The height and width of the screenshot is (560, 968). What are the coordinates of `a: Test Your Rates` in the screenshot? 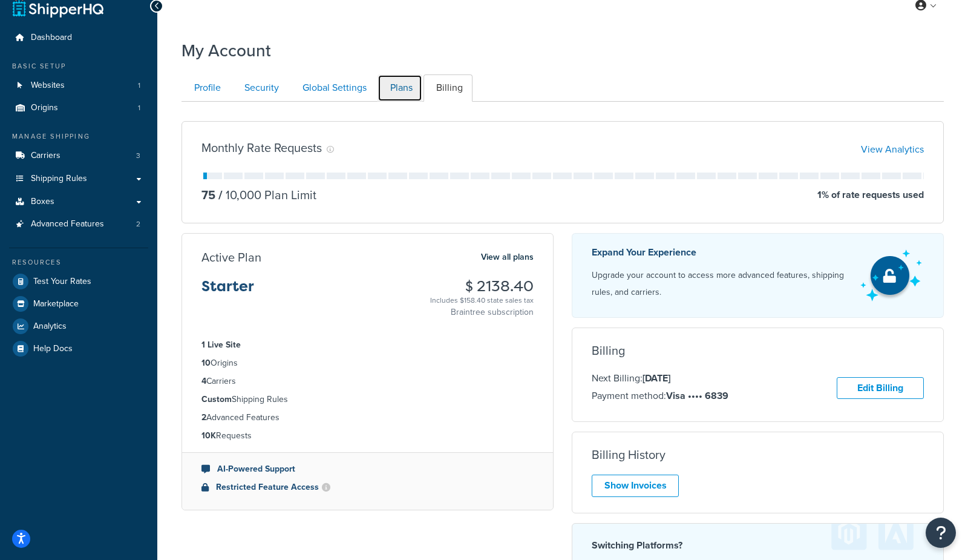 It's located at (78, 281).